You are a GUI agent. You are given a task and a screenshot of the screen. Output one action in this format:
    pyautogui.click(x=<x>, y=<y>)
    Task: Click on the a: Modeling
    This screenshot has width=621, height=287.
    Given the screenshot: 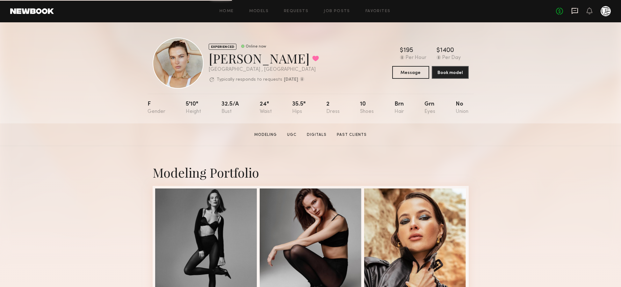 What is the action you would take?
    pyautogui.click(x=266, y=135)
    